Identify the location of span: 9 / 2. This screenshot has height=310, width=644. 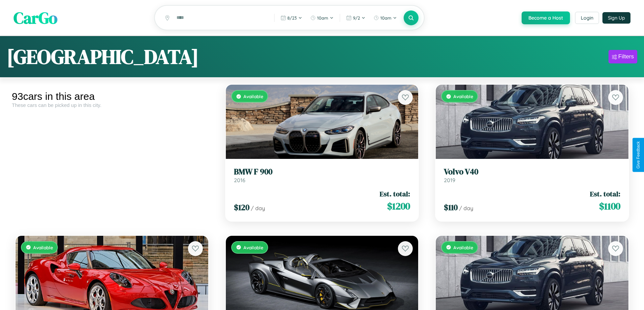
(356, 18).